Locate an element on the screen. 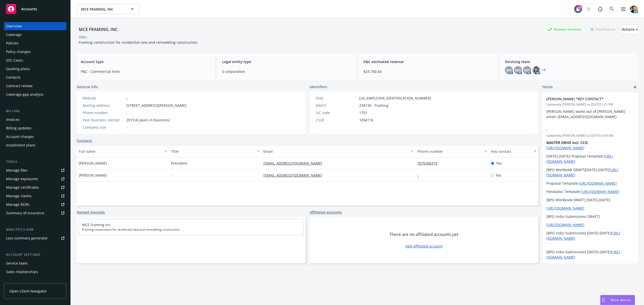  div: Sales relationships is located at coordinates (22, 272).